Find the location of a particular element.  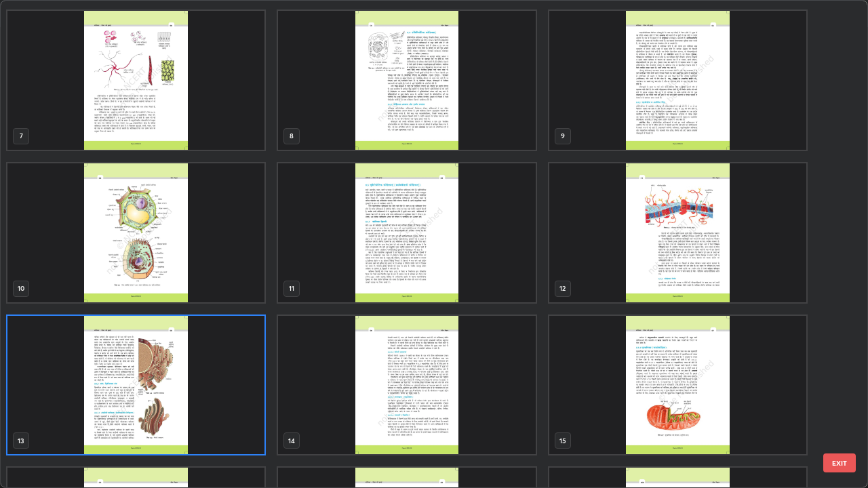

button: EXIT is located at coordinates (840, 463).